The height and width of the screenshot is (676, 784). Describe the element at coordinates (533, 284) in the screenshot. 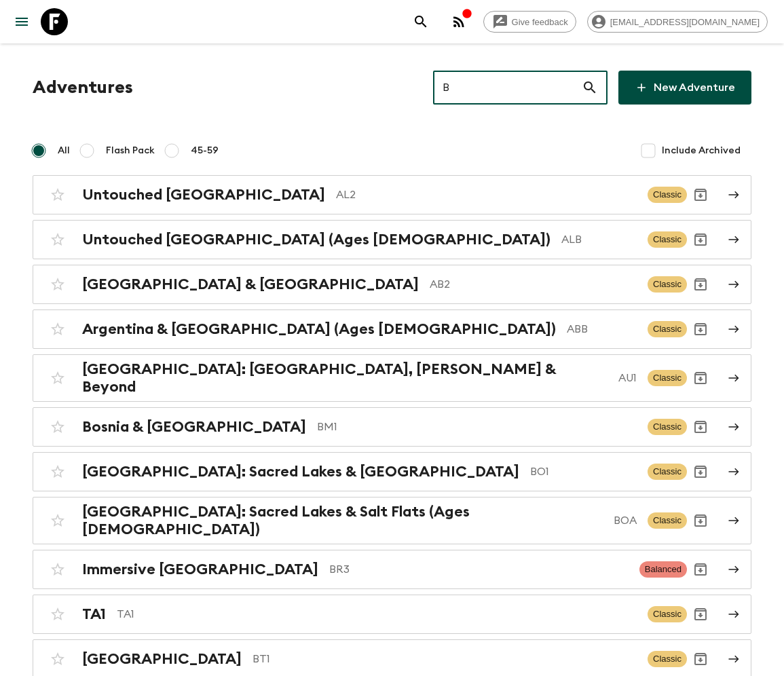

I see `p: AB2` at that location.